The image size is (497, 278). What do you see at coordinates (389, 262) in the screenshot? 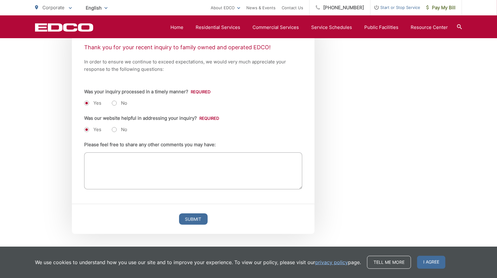
I see `a: Tell me more` at bounding box center [389, 262].